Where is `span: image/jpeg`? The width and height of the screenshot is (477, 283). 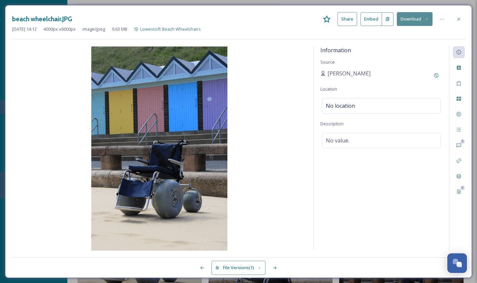
span: image/jpeg is located at coordinates (94, 29).